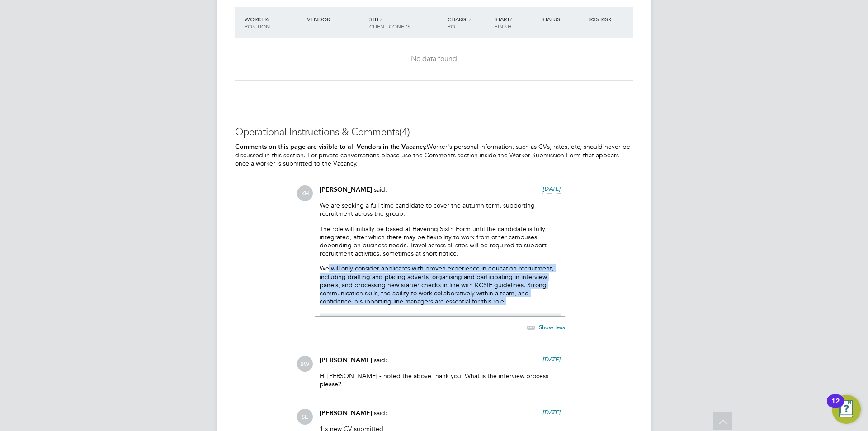 This screenshot has height=431, width=868. I want to click on div: 12, so click(835, 407).